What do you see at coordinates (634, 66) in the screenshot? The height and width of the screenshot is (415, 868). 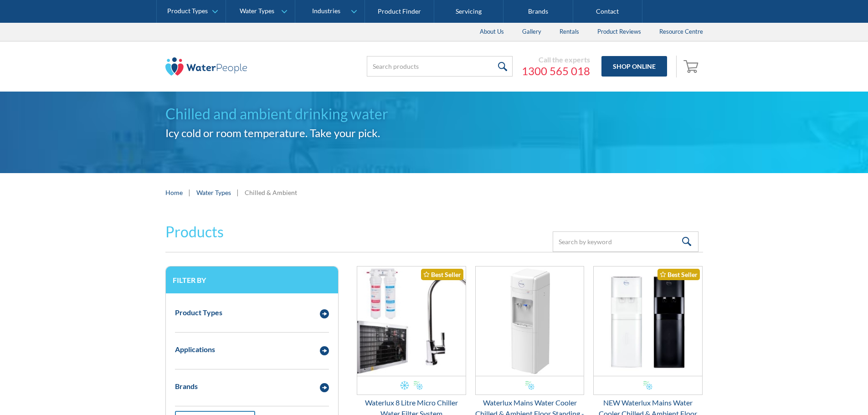 I see `a: Shop Online` at bounding box center [634, 66].